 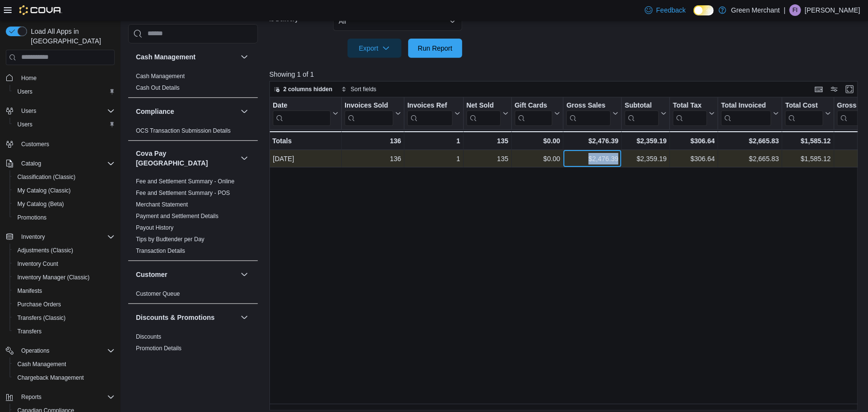 What do you see at coordinates (29, 78) in the screenshot?
I see `a: Home` at bounding box center [29, 78].